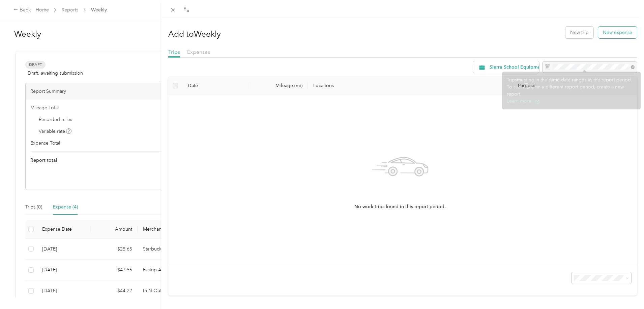 Image resolution: width=644 pixels, height=309 pixels. Describe the element at coordinates (216, 86) in the screenshot. I see `th: Date` at that location.